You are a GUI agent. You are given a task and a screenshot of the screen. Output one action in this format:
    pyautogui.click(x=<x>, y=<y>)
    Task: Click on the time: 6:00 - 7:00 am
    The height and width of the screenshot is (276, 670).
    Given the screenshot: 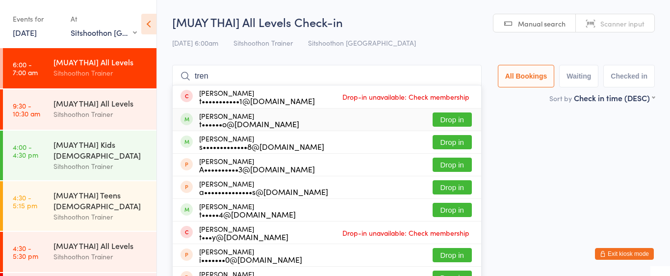 What is the action you would take?
    pyautogui.click(x=25, y=68)
    